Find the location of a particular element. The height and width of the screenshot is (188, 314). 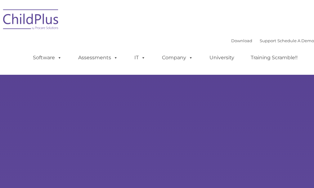

a: Support is located at coordinates (268, 41).